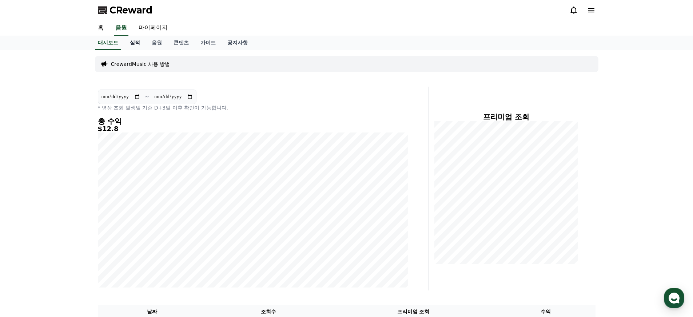 Image resolution: width=693 pixels, height=317 pixels. What do you see at coordinates (117, 240) in the screenshot?
I see `a: 설정` at bounding box center [117, 240].